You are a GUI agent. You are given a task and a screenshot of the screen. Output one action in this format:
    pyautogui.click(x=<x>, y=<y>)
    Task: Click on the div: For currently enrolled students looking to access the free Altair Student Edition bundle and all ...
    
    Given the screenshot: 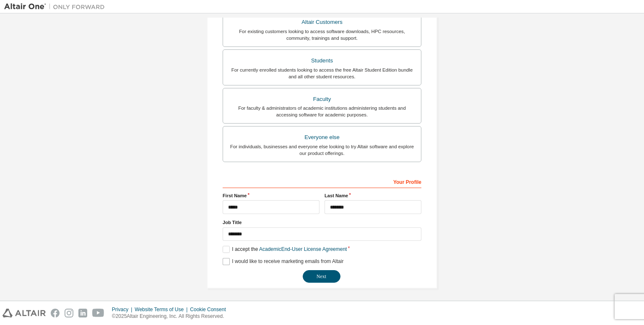 What is the action you would take?
    pyautogui.click(x=322, y=73)
    